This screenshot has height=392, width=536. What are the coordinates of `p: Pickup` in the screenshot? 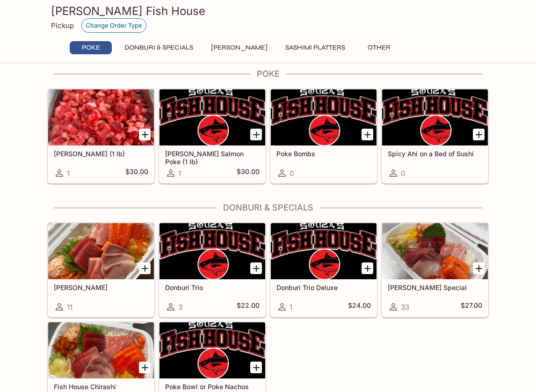 It's located at (62, 26).